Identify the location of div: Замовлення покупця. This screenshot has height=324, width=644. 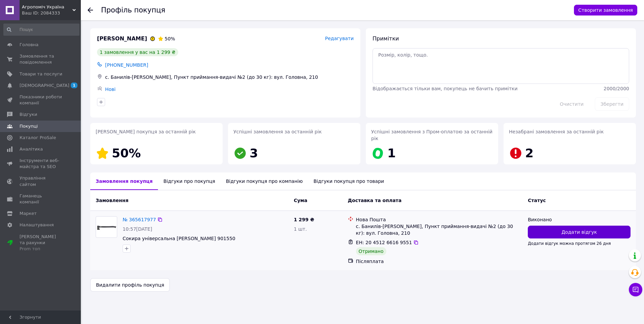
(124, 181).